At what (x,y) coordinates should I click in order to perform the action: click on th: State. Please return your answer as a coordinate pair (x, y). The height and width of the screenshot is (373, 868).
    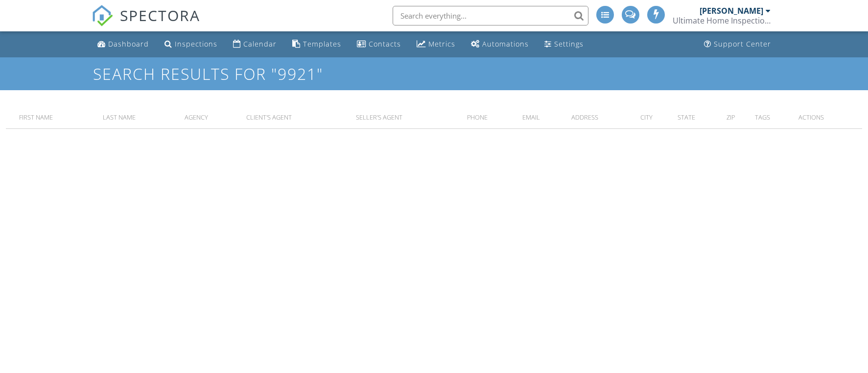
    Looking at the image, I should click on (700, 117).